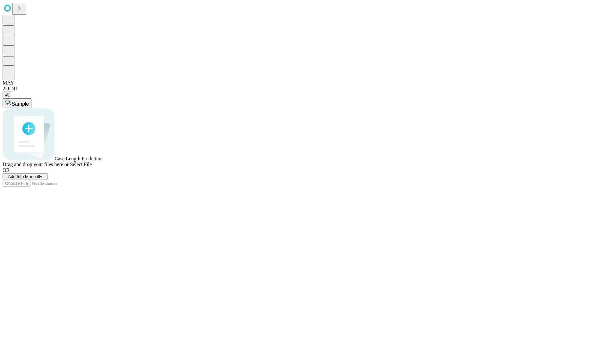  I want to click on div: MAY, so click(308, 83).